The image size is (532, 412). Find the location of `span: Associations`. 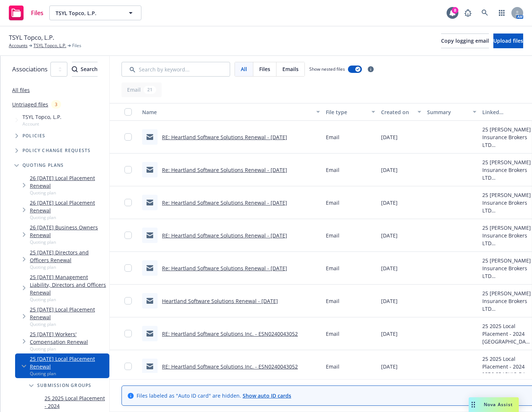

span: Associations is located at coordinates (30, 69).